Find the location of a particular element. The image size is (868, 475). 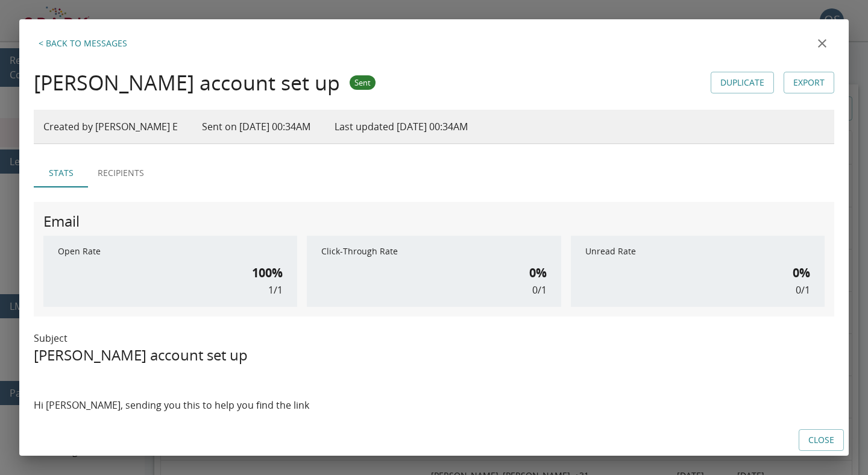

button: close is located at coordinates (822, 44).